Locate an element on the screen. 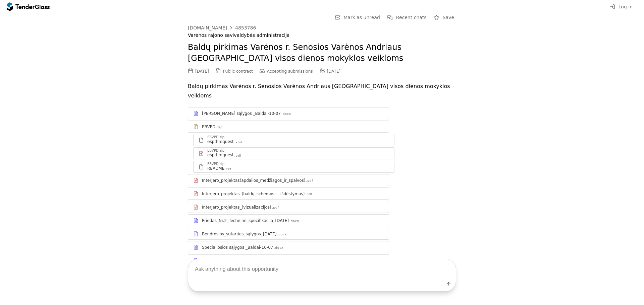 This screenshot has height=305, width=644. a: Interjero_projektas_(vizualizacijos).pdf is located at coordinates (288, 207).